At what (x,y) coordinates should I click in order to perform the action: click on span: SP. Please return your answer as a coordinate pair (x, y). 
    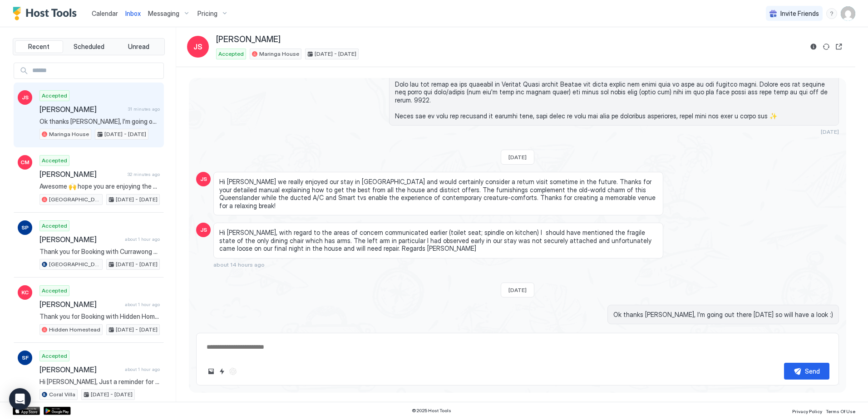
    Looking at the image, I should click on (25, 228).